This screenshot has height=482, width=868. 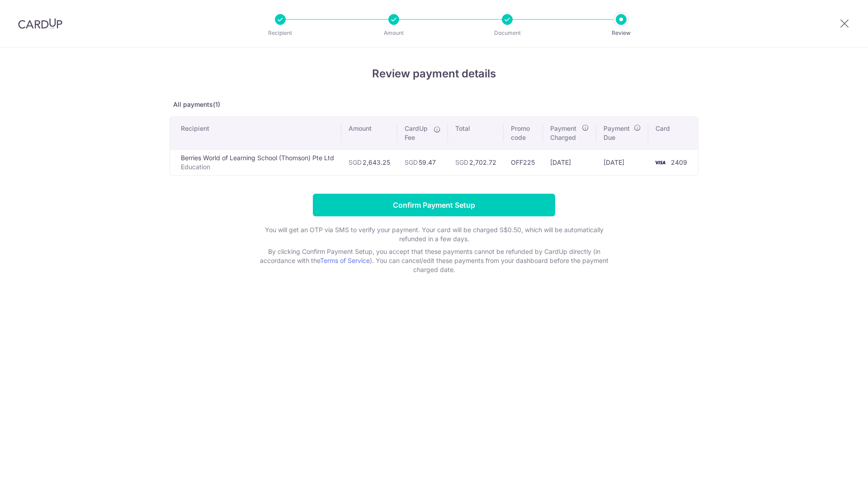 I want to click on td: 2,702.72, so click(x=476, y=162).